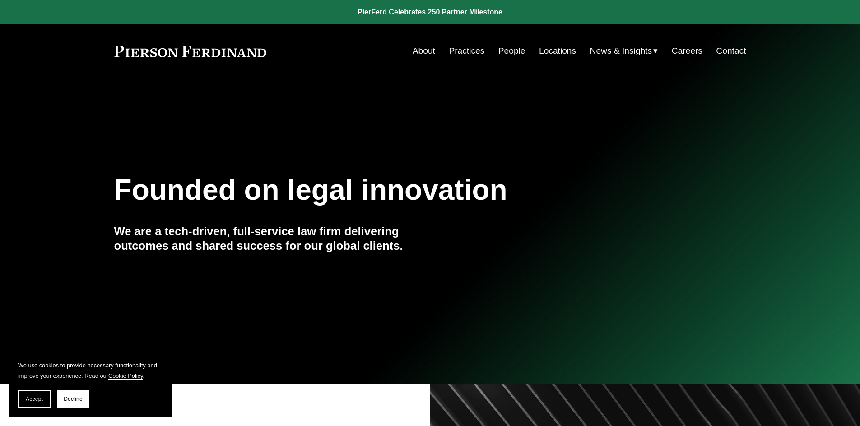 The image size is (860, 426). What do you see at coordinates (624, 51) in the screenshot?
I see `a: folder dropdown` at bounding box center [624, 51].